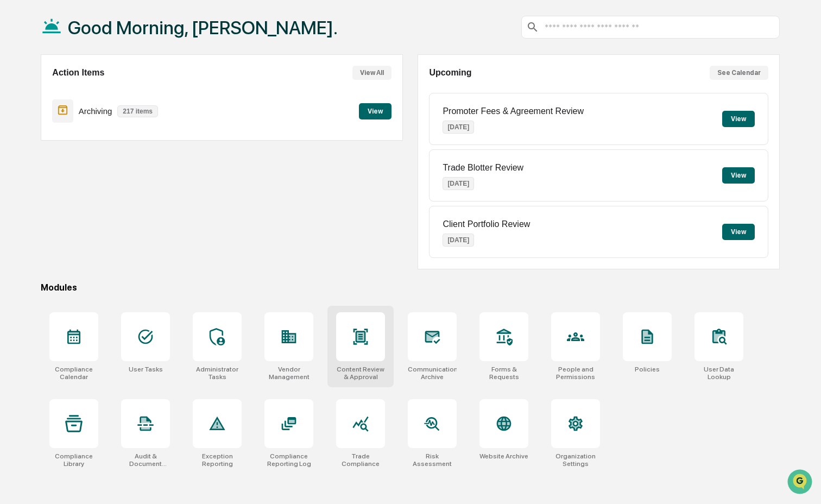  I want to click on div: Content Review & Approval, so click(361, 373).